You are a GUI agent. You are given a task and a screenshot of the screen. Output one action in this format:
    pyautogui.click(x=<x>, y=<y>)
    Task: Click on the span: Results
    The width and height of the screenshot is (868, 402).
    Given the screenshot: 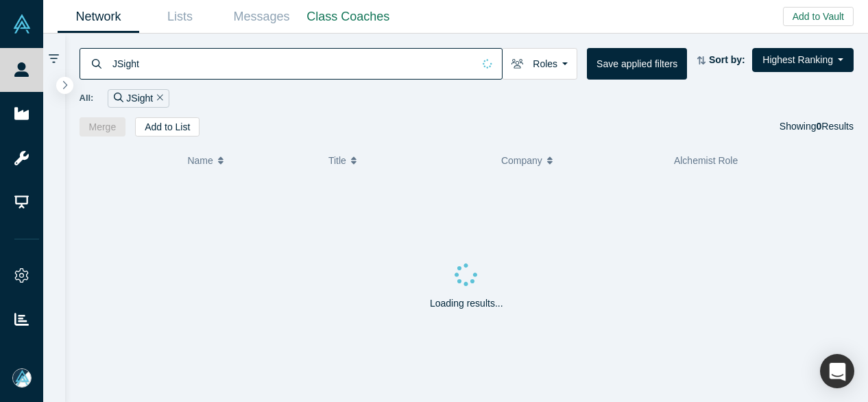 What is the action you would take?
    pyautogui.click(x=835, y=126)
    